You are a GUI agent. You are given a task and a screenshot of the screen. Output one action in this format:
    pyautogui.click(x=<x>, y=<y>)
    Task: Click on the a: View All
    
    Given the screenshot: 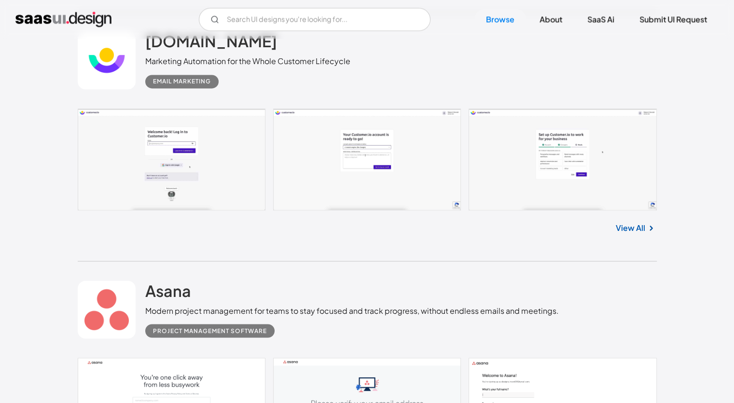 What is the action you would take?
    pyautogui.click(x=630, y=228)
    